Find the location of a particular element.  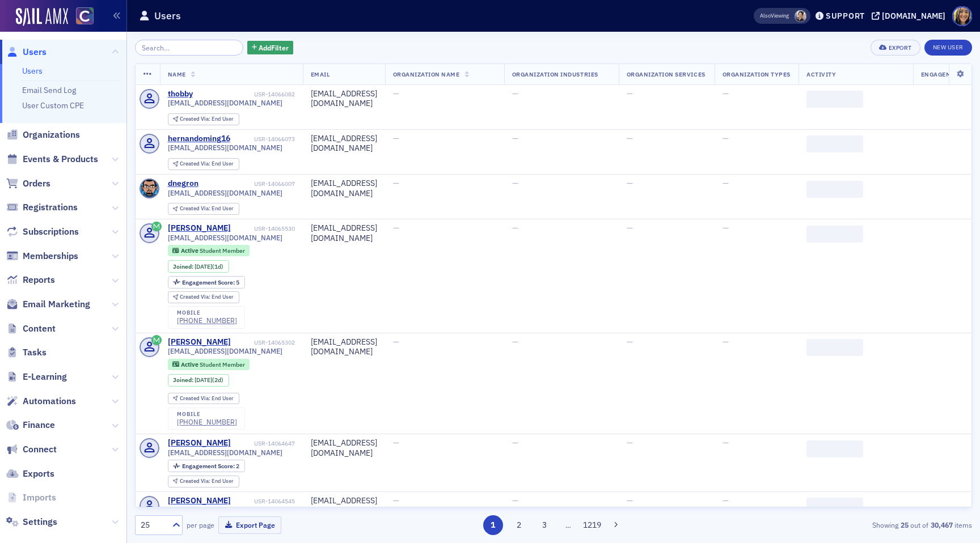

span: Orders is located at coordinates (37, 184).